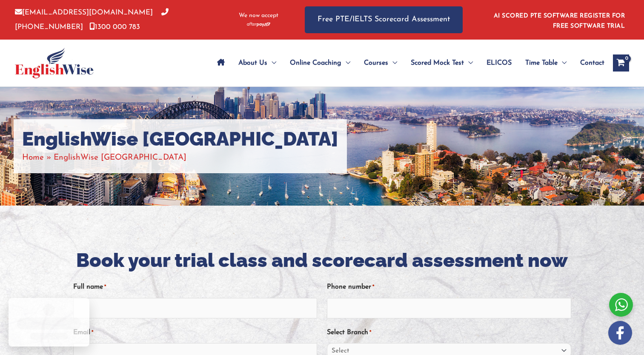 Image resolution: width=644 pixels, height=355 pixels. What do you see at coordinates (542, 63) in the screenshot?
I see `span: Time Table` at bounding box center [542, 63].